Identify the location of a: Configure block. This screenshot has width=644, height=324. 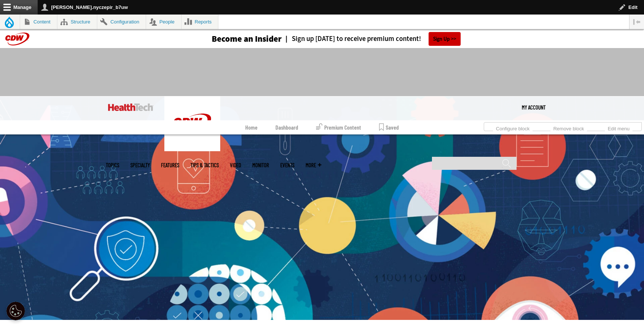
(513, 128).